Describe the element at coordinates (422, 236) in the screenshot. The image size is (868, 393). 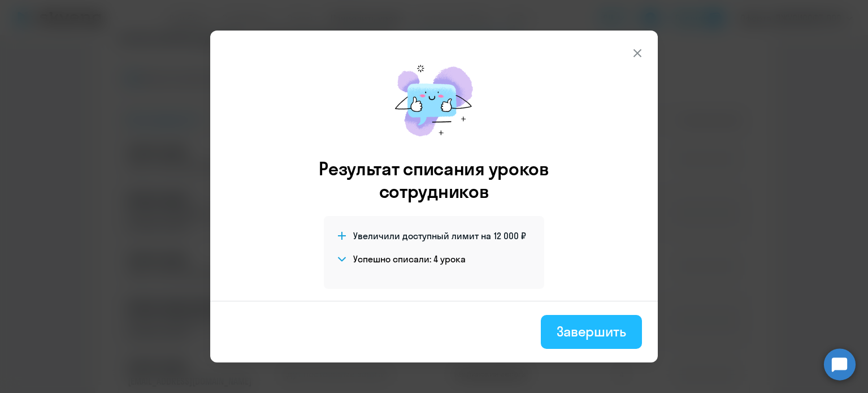
I see `span: Увеличили доступный лимит на` at that location.